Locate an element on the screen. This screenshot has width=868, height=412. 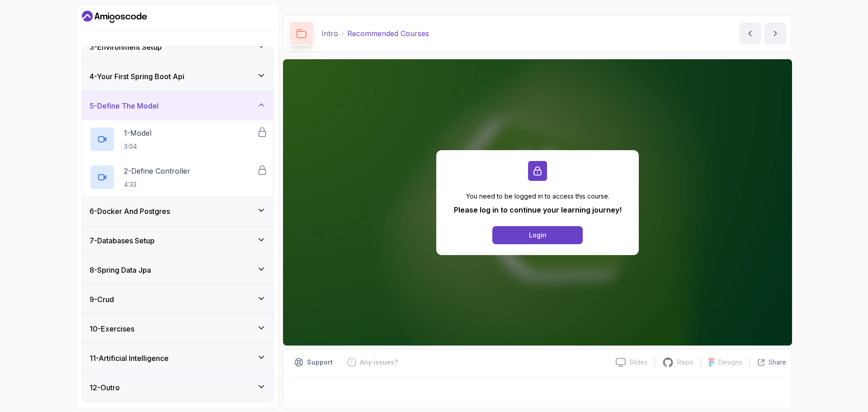
h3: 9 - Crud is located at coordinates (102, 299).